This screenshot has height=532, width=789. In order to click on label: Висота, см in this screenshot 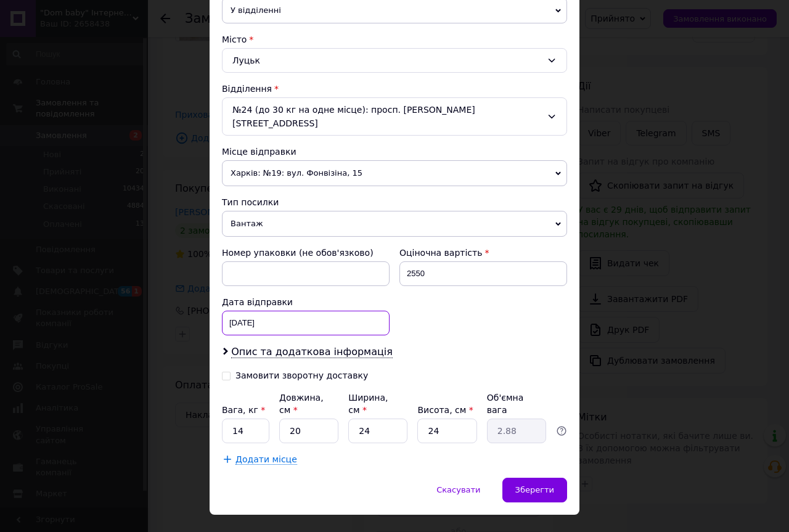, I will do `click(445, 410)`.